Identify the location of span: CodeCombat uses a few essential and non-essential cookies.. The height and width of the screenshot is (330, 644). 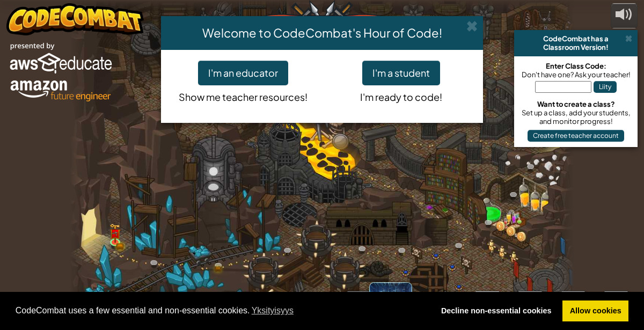
(220, 310).